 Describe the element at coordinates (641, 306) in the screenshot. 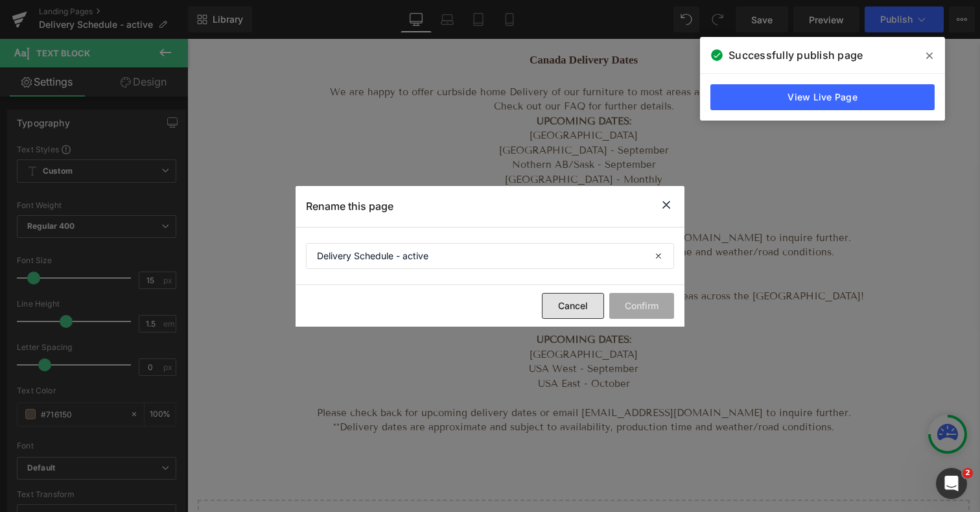

I see `button: Confirm` at that location.